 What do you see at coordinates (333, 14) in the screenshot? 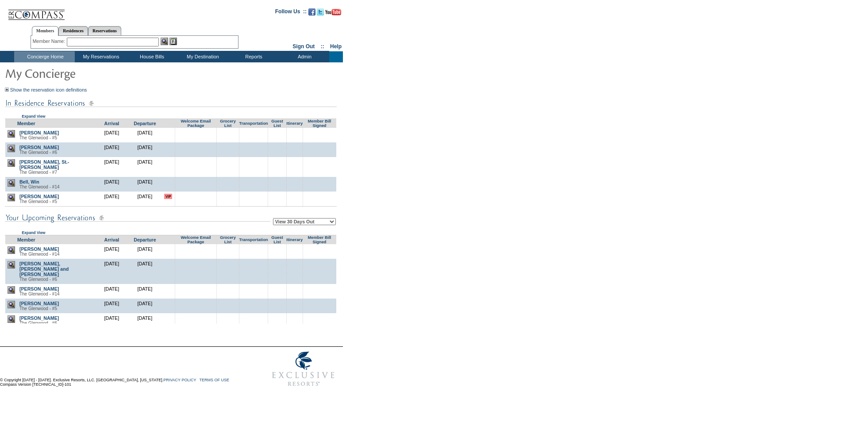
I see `a: Subscribe to our YouTube Channel` at bounding box center [333, 14].